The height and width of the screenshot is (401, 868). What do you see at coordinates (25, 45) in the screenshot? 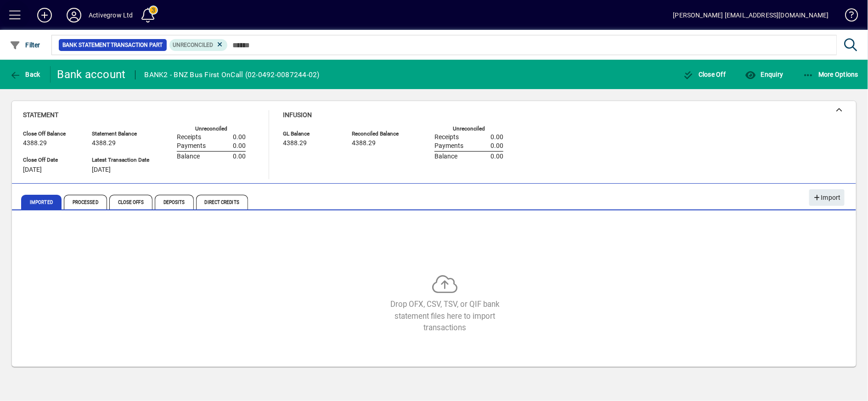
I see `span: Filter` at bounding box center [25, 45].